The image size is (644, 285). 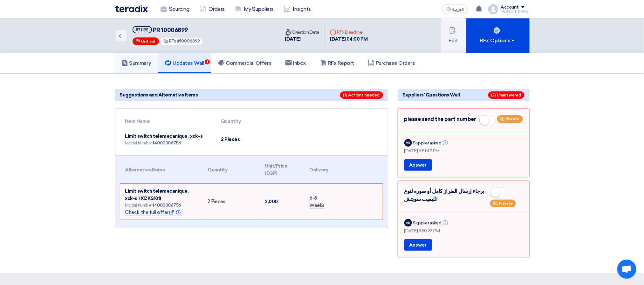 I want to click on a: Purchase Orders, so click(x=392, y=63).